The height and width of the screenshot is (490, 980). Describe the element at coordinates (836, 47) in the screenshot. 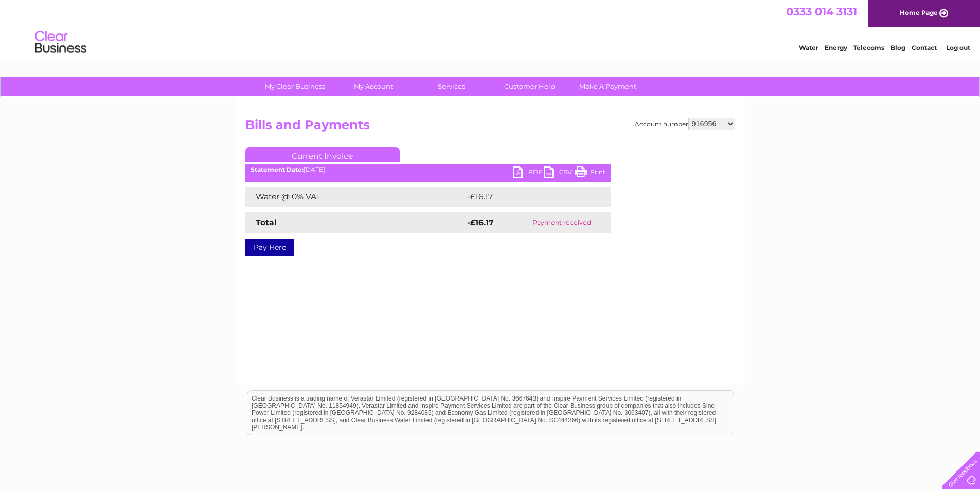

I see `a: Energy` at that location.